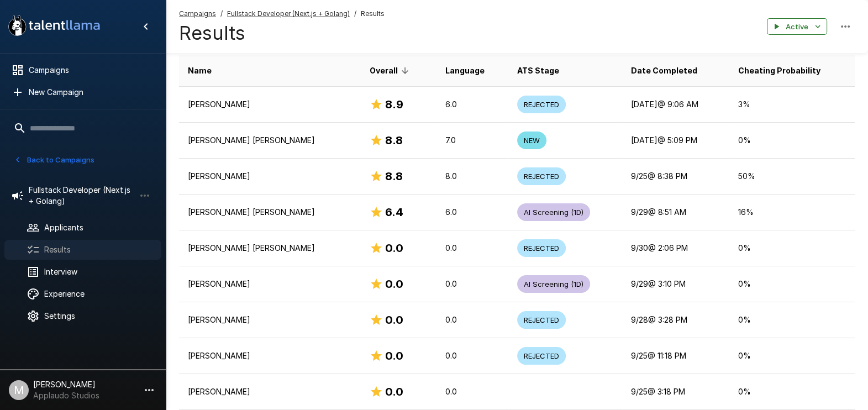 The image size is (868, 410). Describe the element at coordinates (199, 71) in the screenshot. I see `span: Name` at that location.